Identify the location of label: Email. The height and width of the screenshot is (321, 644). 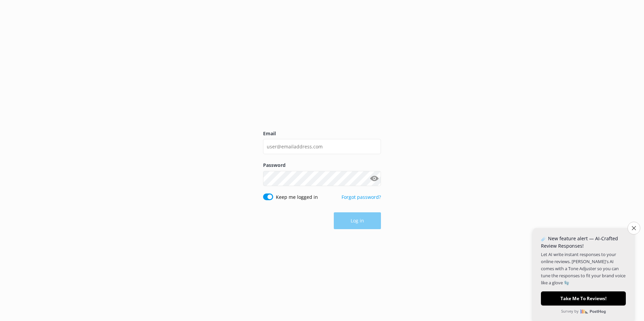
(322, 133).